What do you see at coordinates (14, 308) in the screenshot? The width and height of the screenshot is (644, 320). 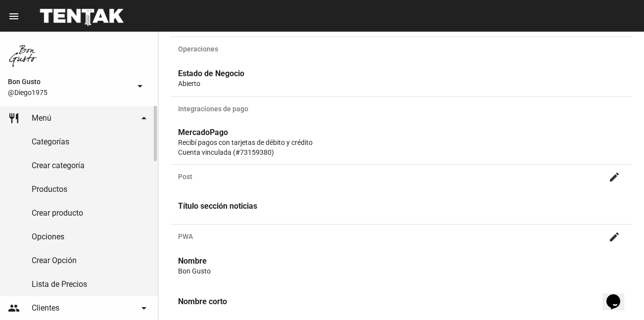 I see `mat-icon: people` at bounding box center [14, 308].